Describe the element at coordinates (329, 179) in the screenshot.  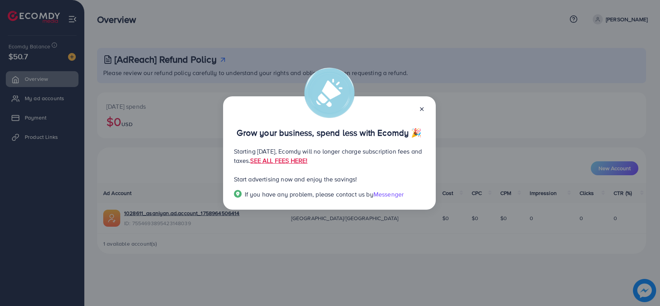
I see `p: Start advertising now and enjoy the savings!` at that location.